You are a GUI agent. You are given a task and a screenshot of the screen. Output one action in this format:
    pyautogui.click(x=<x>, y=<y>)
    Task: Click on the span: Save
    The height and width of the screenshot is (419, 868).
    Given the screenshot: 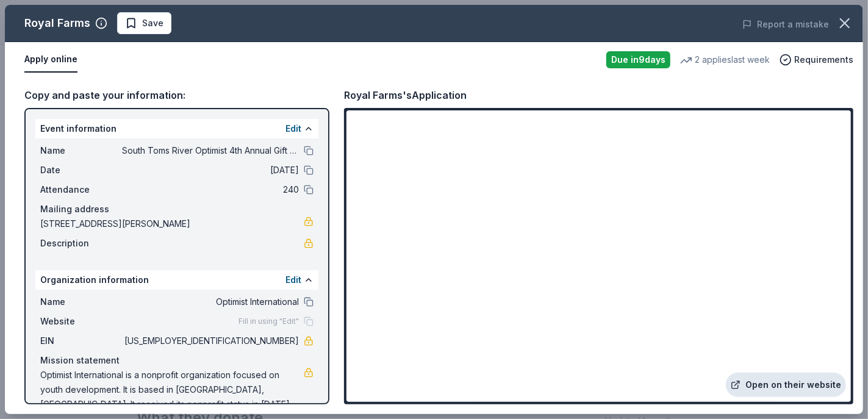 What is the action you would take?
    pyautogui.click(x=153, y=24)
    